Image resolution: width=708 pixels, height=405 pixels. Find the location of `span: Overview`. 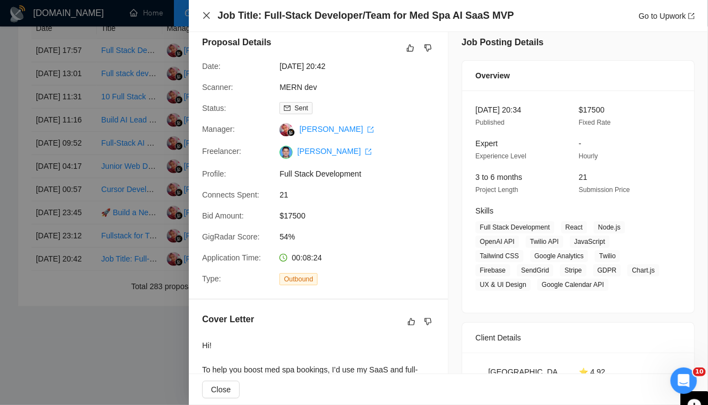

span: Overview is located at coordinates (492, 76).